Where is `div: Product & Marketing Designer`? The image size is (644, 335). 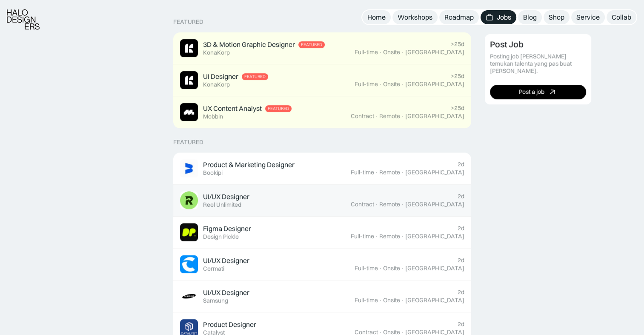 div: Product & Marketing Designer is located at coordinates (249, 165).